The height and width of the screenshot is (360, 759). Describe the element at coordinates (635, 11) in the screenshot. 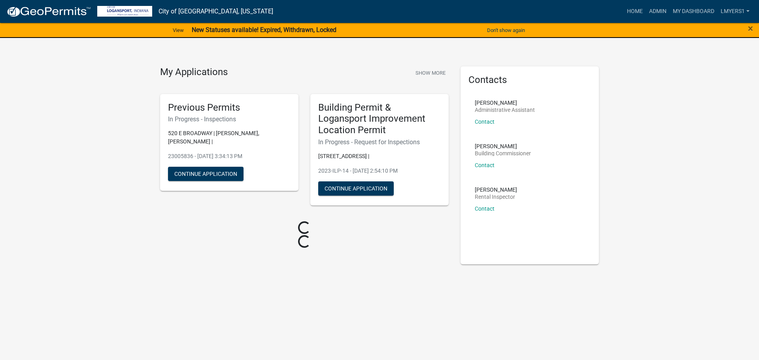

I see `a: Home` at that location.